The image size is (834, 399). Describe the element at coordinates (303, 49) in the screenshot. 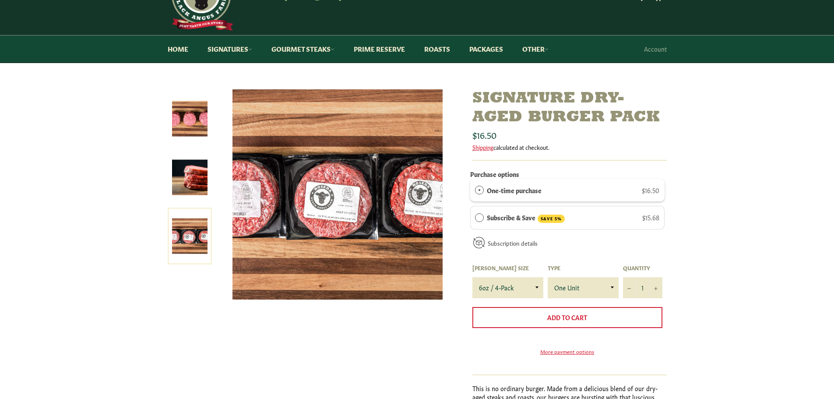

I see `a: Gourmet Steaks` at that location.